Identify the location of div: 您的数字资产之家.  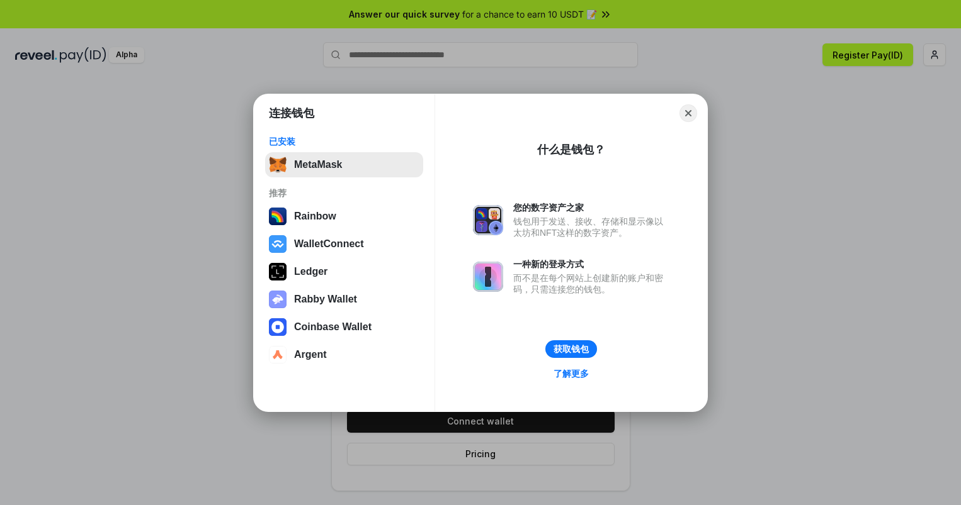
(591, 208).